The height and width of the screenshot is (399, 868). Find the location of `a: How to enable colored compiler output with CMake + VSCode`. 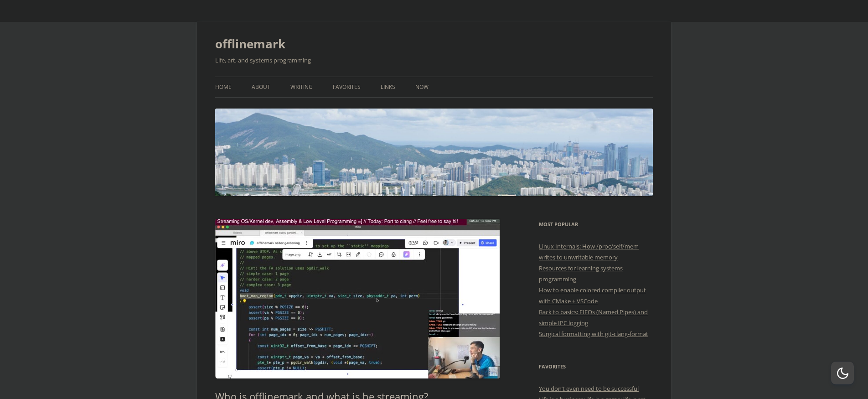

a: How to enable colored compiler output with CMake + VSCode is located at coordinates (592, 296).